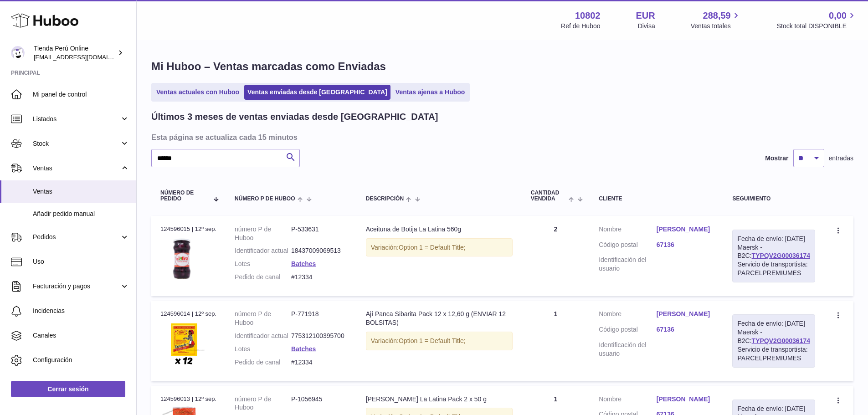  What do you see at coordinates (646, 15) in the screenshot?
I see `strong: EUR` at bounding box center [646, 15].